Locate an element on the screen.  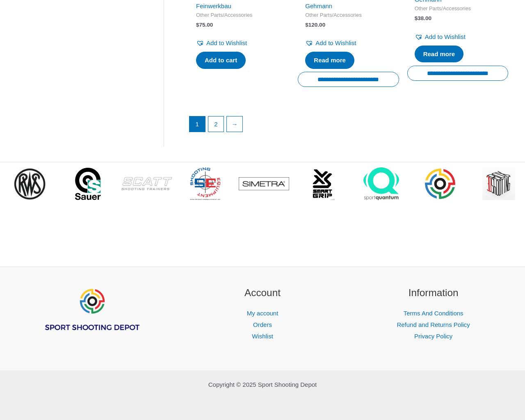
a: Gehmann is located at coordinates (319, 6).